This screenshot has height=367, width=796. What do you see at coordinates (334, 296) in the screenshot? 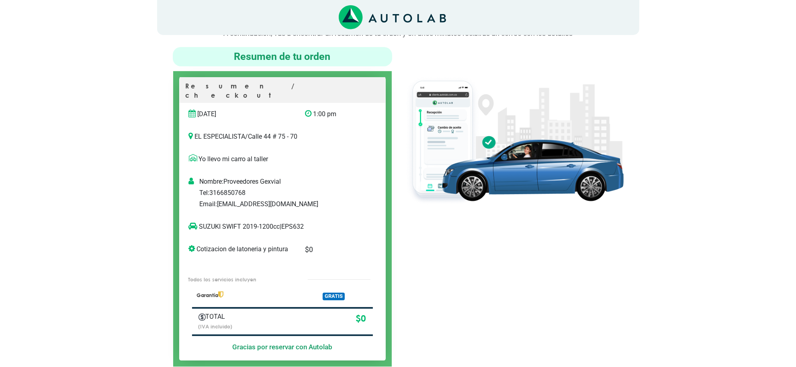
I see `span: GRATIS` at bounding box center [334, 296].